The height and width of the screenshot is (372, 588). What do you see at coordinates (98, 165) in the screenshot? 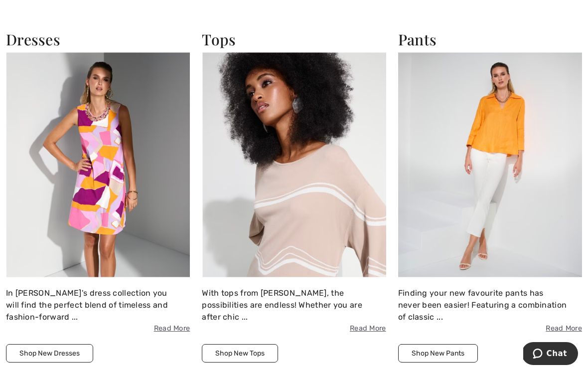
I see `a: Dresses by Joseph Ribkoff` at bounding box center [98, 165].